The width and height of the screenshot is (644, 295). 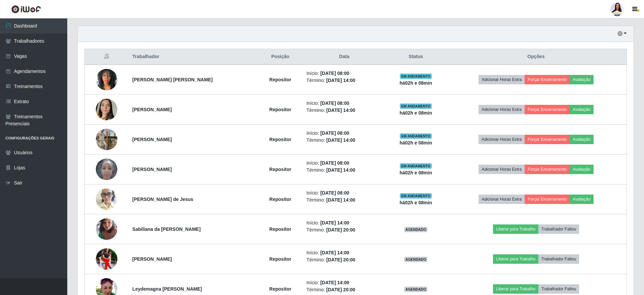 What do you see at coordinates (26, 9) in the screenshot?
I see `img: CoreUI Logo` at bounding box center [26, 9].